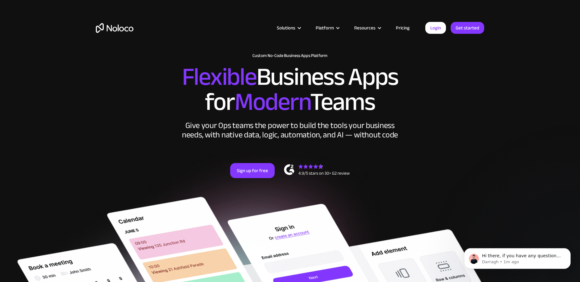 The height and width of the screenshot is (282, 580). Describe the element at coordinates (468, 28) in the screenshot. I see `a: Get started` at that location.